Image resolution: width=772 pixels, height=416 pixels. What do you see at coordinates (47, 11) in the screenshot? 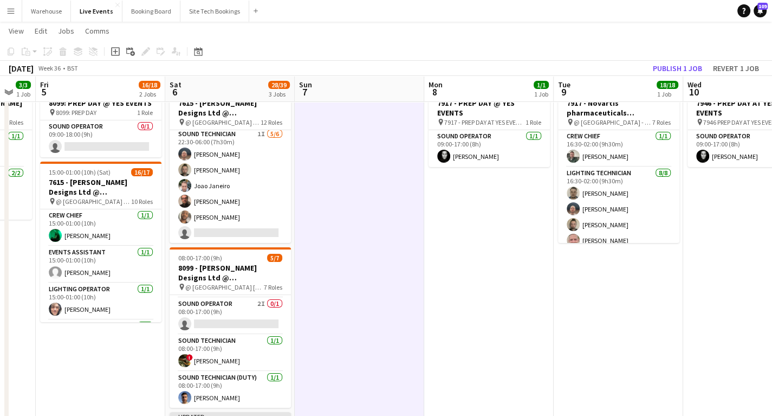
I see `button: Warehouse` at bounding box center [47, 11].